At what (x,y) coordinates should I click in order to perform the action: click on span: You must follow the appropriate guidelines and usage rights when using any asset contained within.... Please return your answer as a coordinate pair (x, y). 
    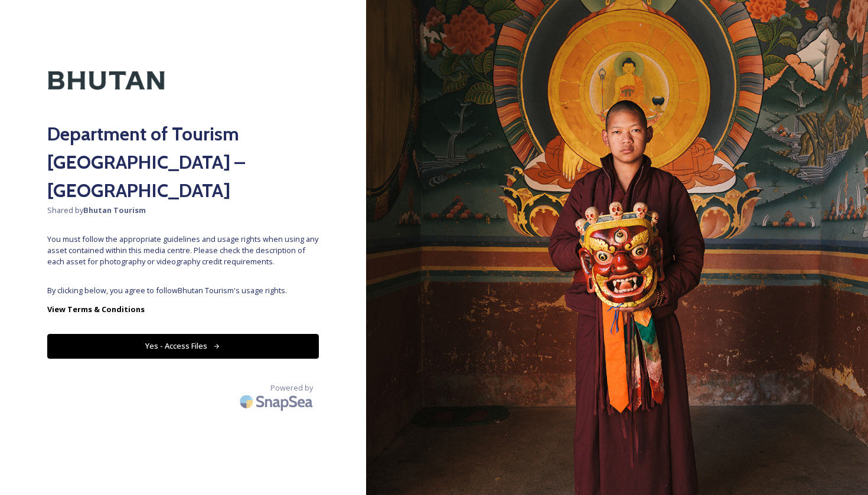
    Looking at the image, I should click on (183, 251).